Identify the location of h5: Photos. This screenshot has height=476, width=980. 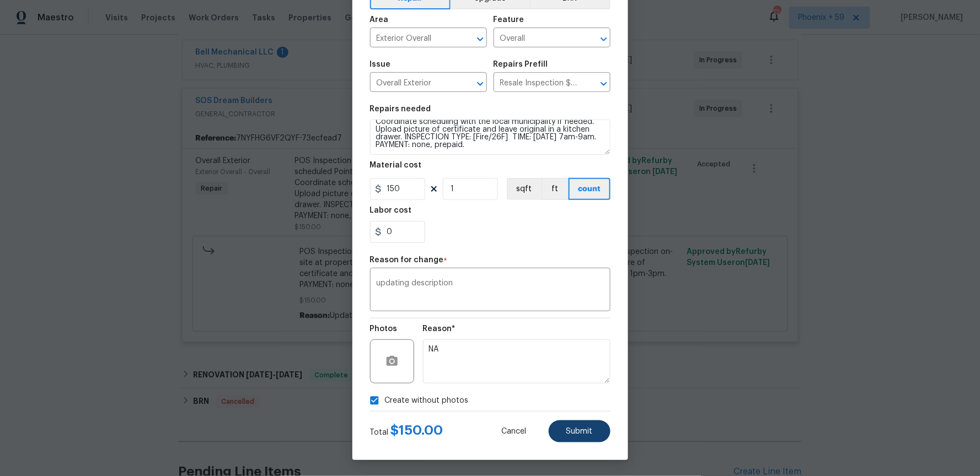
(384, 329).